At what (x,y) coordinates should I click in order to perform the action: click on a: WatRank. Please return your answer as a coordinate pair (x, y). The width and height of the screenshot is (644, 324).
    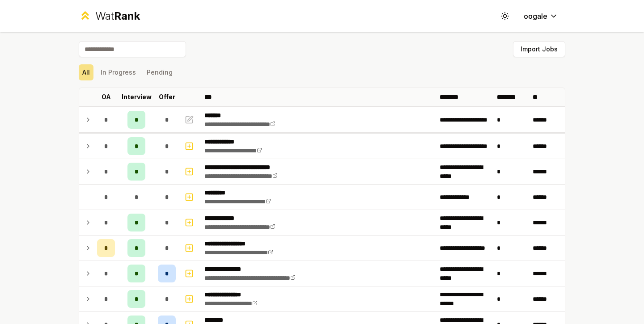
    Looking at the image, I should click on (109, 16).